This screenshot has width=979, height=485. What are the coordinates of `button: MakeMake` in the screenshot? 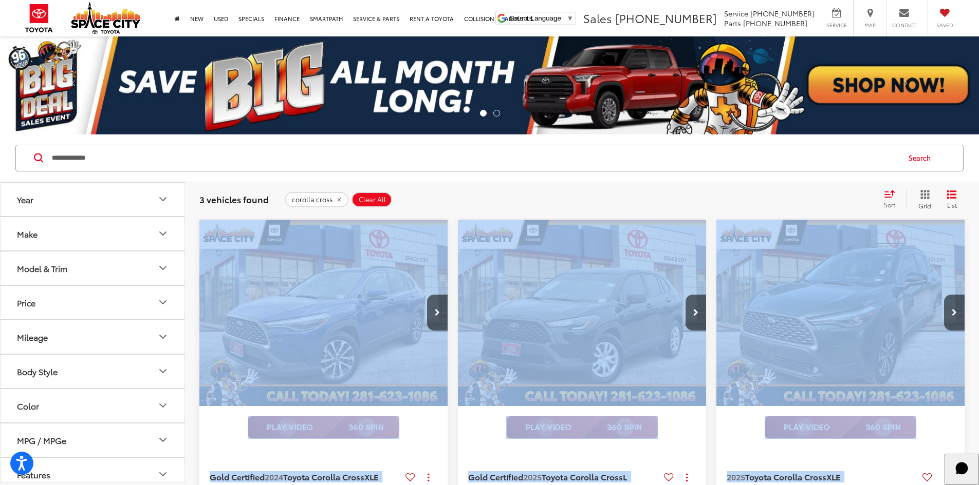 It's located at (93, 234).